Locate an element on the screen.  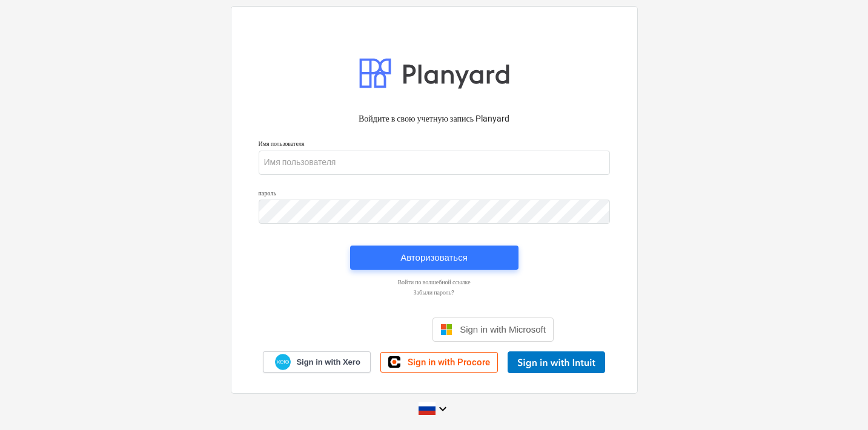
a: Забыли пароль? is located at coordinates (434, 293).